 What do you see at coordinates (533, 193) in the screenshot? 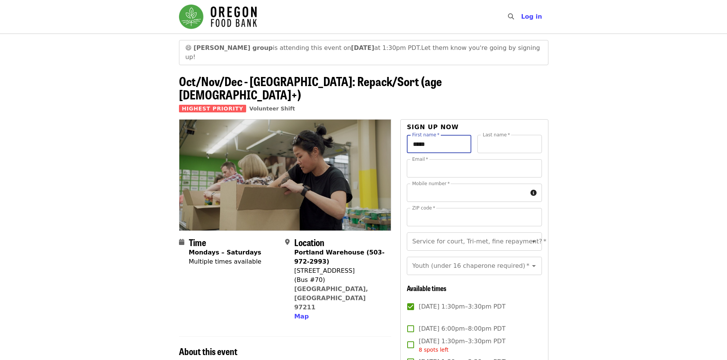
I see `i: circle-info icon` at bounding box center [533, 193].